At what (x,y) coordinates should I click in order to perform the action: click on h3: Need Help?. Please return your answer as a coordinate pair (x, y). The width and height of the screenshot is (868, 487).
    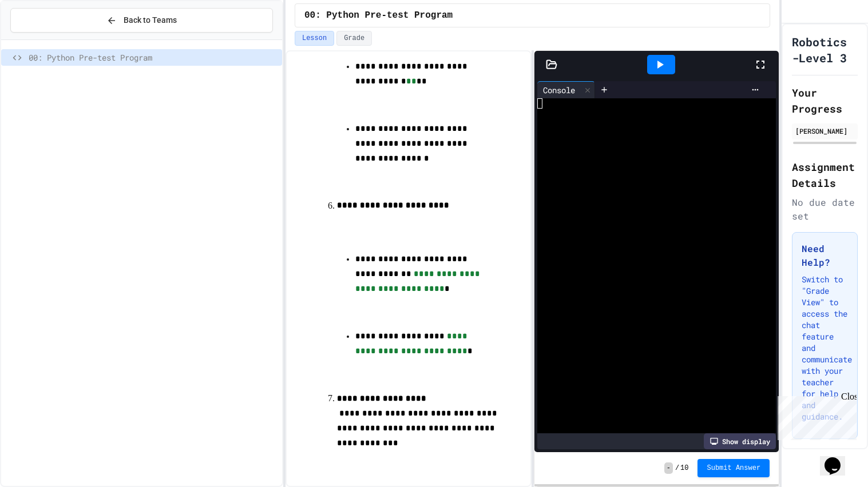
    Looking at the image, I should click on (825, 256).